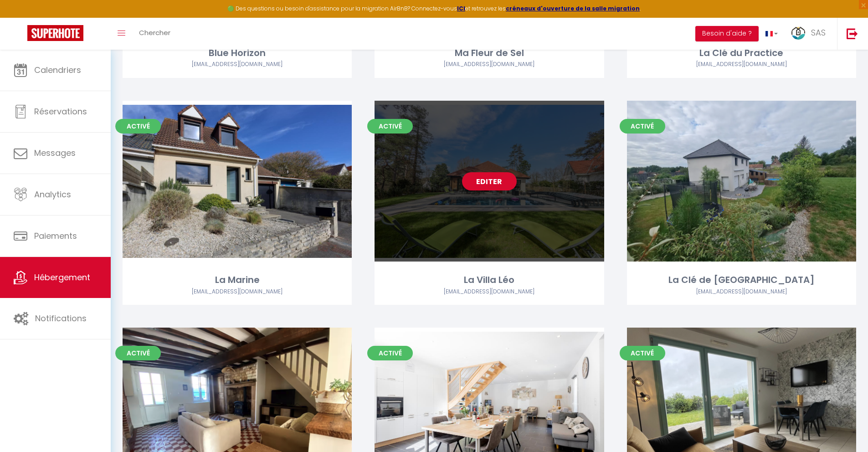  I want to click on span: SAS, so click(818, 32).